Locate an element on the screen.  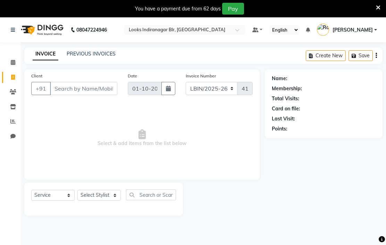
div: Membership: is located at coordinates (287, 89).